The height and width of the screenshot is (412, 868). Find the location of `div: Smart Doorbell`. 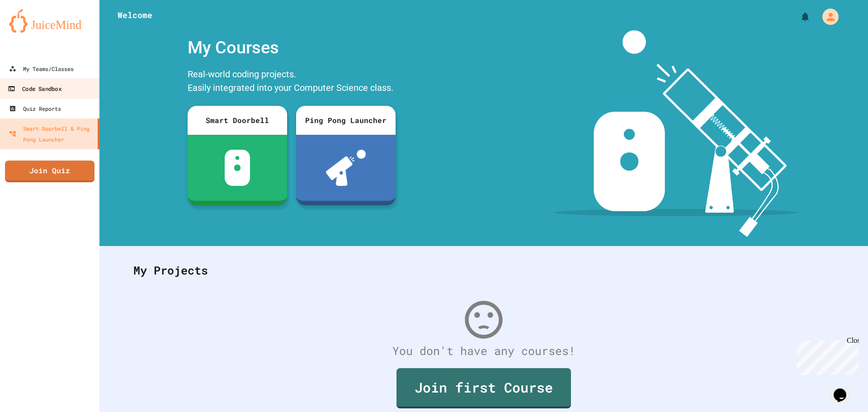

div: Smart Doorbell is located at coordinates (238, 120).